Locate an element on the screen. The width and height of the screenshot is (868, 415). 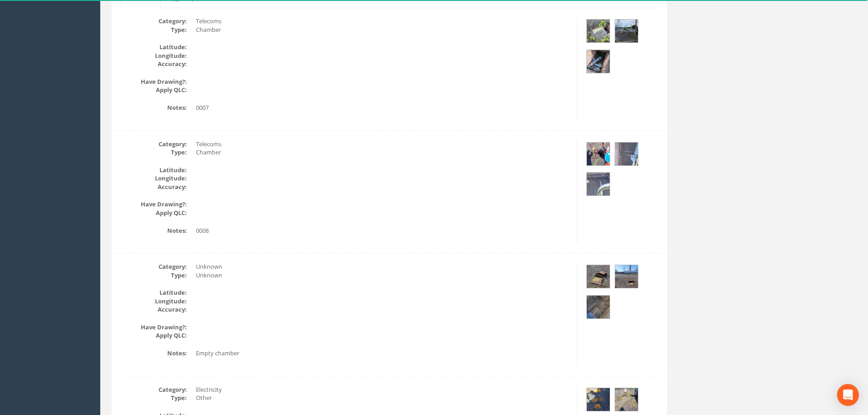
img: d0af3eae-e8cd-8b12-8097-cf18f9b08bf3_7e53401b-8879-137c-d25b-c53118f38c60_thumb.jpg is located at coordinates (627, 399).